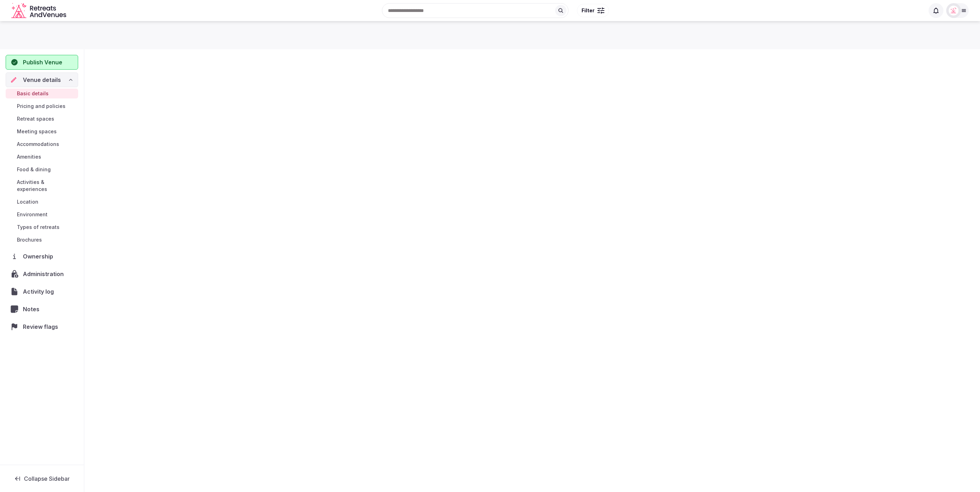 The height and width of the screenshot is (492, 980). I want to click on span: Retreat spaces, so click(36, 119).